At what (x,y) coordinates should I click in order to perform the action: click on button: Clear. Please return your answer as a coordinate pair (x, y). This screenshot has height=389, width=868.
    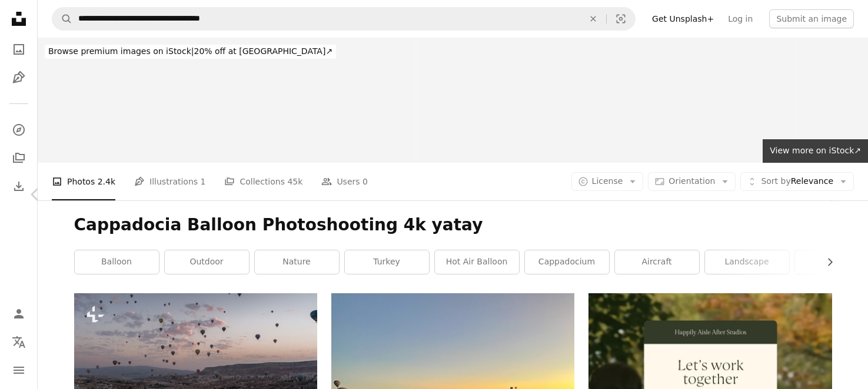
    Looking at the image, I should click on (593, 19).